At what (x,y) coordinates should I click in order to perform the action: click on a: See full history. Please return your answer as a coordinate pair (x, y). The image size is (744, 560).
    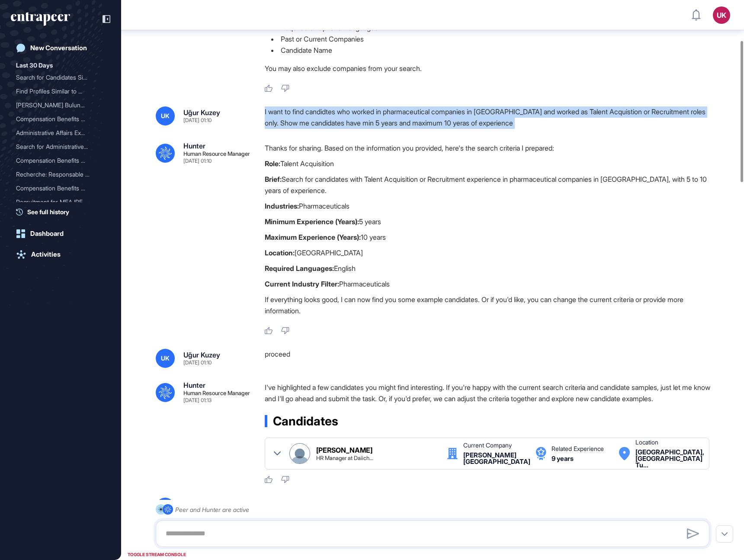
    Looking at the image, I should click on (63, 212).